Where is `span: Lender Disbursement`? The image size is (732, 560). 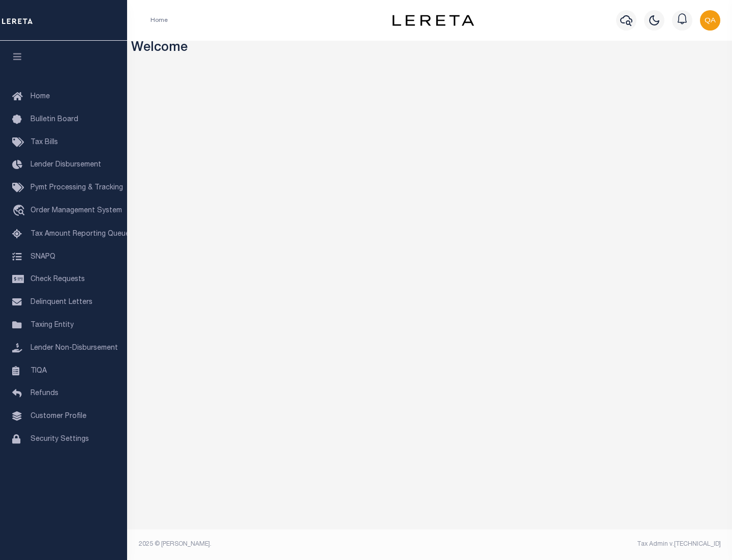
span: Lender Disbursement is located at coordinates (66, 165).